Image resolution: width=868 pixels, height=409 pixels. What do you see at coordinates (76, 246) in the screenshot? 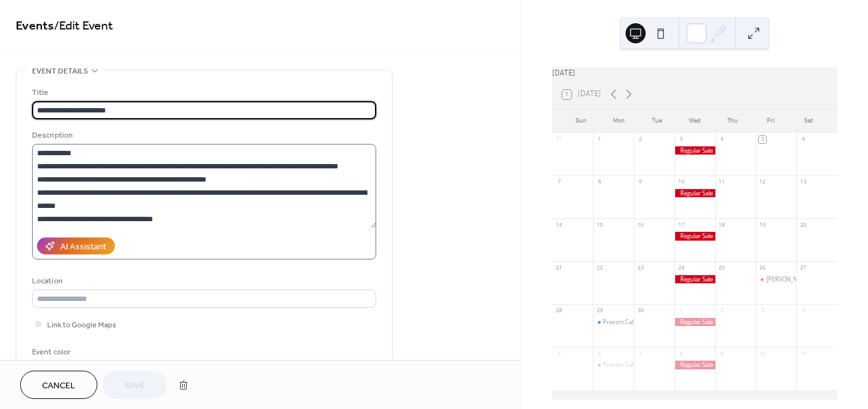
I see `button: AI Assistant` at bounding box center [76, 246].